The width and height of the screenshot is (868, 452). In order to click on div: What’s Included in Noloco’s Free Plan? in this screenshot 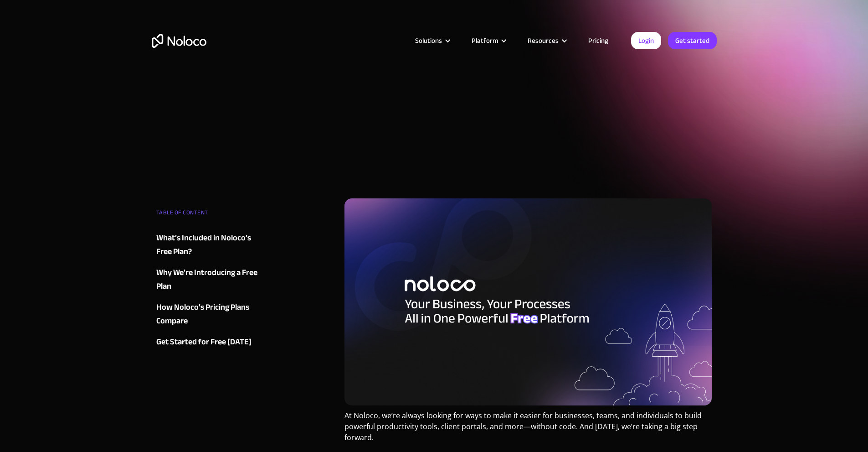, I will do `click(211, 245)`.